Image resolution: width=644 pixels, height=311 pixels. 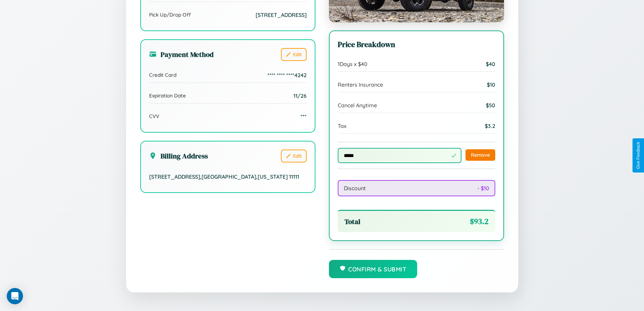 I want to click on button: Confirm & Submit, so click(x=373, y=269).